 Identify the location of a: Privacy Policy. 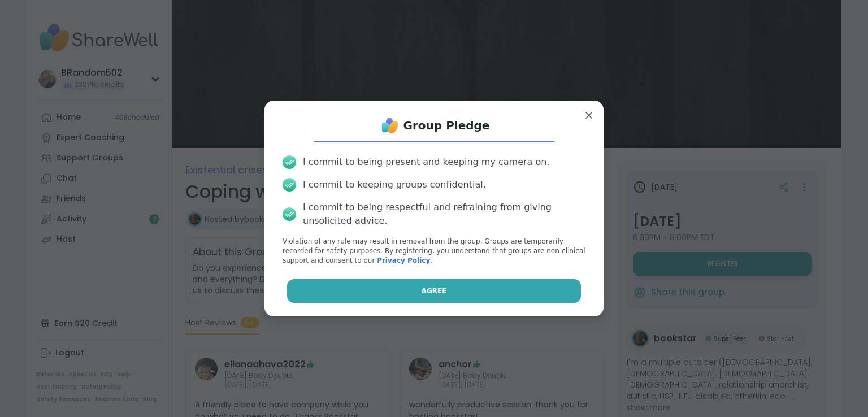
(404, 260).